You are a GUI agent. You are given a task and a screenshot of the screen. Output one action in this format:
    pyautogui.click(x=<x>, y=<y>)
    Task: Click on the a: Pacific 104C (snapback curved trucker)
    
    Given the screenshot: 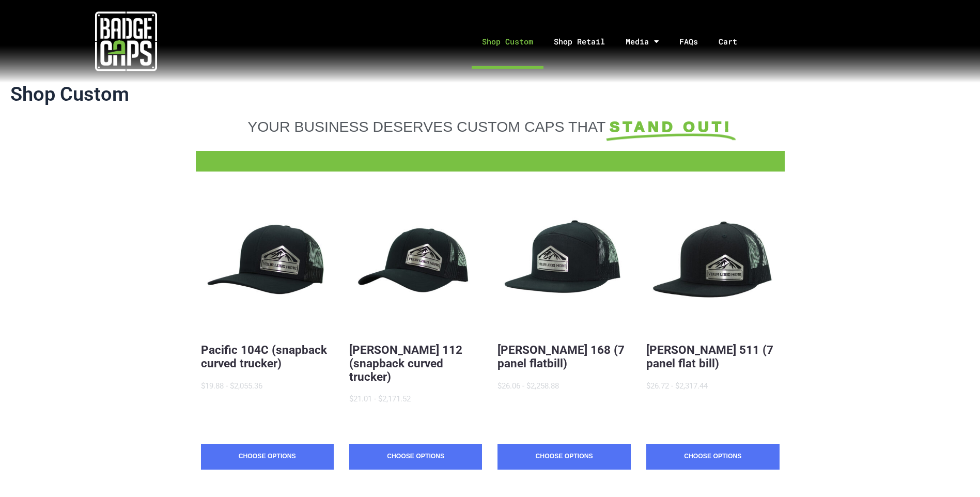 What is the action you would take?
    pyautogui.click(x=264, y=357)
    